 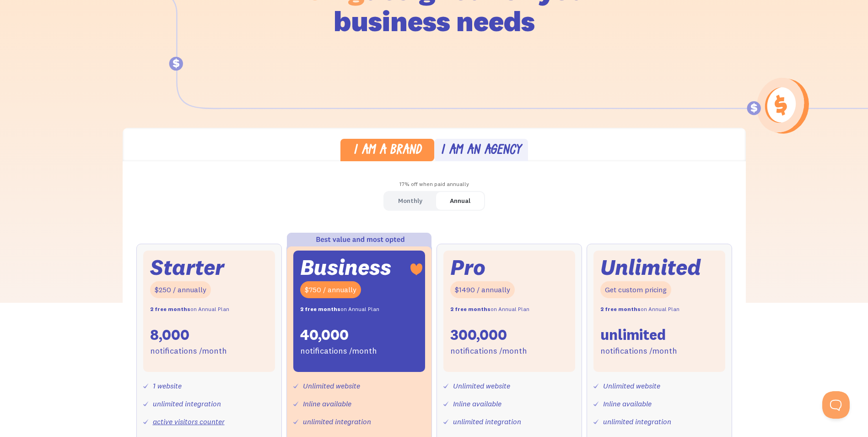 I want to click on div: Starter, so click(x=187, y=267).